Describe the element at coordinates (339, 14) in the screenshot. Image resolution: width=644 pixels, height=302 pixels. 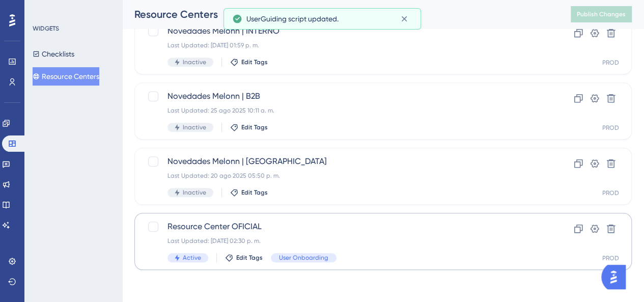
I see `div: Resource Centers` at that location.